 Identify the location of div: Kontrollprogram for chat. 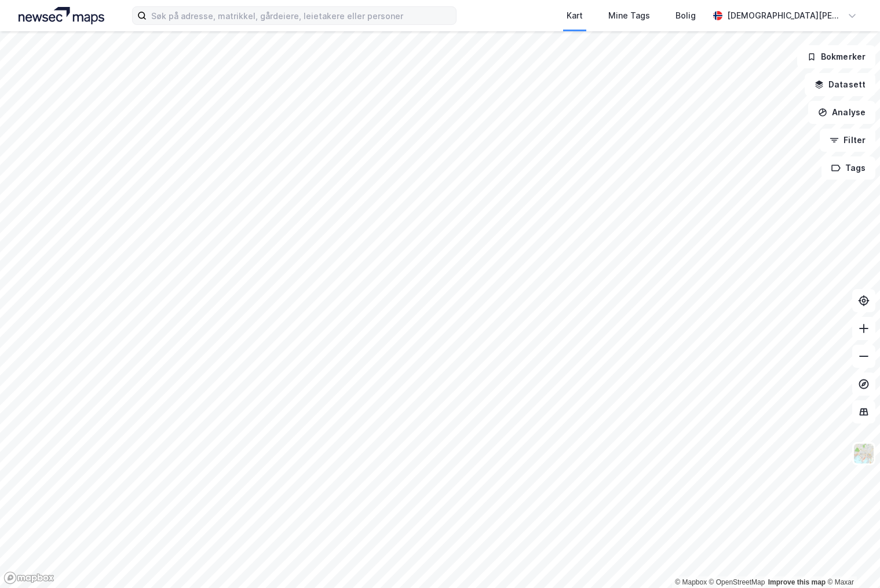
(851, 560).